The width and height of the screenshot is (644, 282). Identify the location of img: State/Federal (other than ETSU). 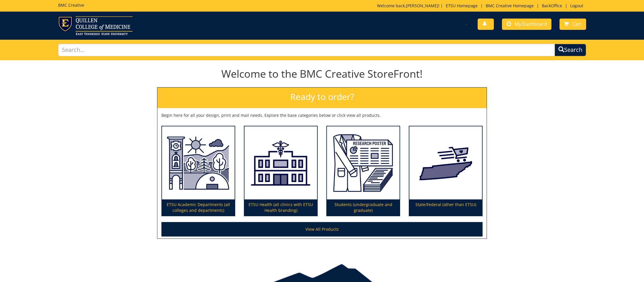
(446, 163).